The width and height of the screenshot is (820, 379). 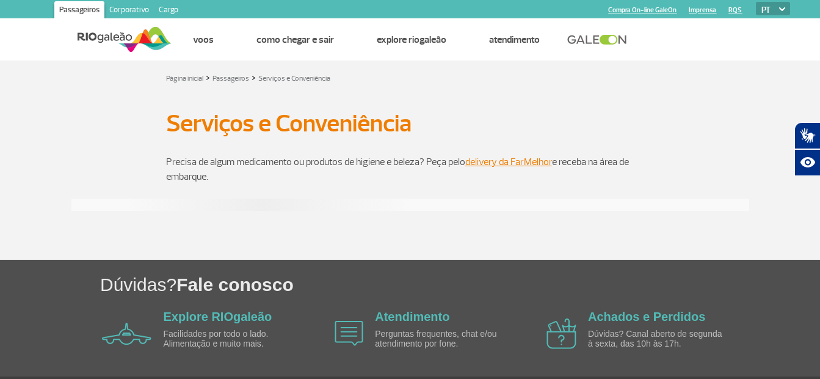 I want to click on a: delivery da FarMelhor, so click(x=509, y=162).